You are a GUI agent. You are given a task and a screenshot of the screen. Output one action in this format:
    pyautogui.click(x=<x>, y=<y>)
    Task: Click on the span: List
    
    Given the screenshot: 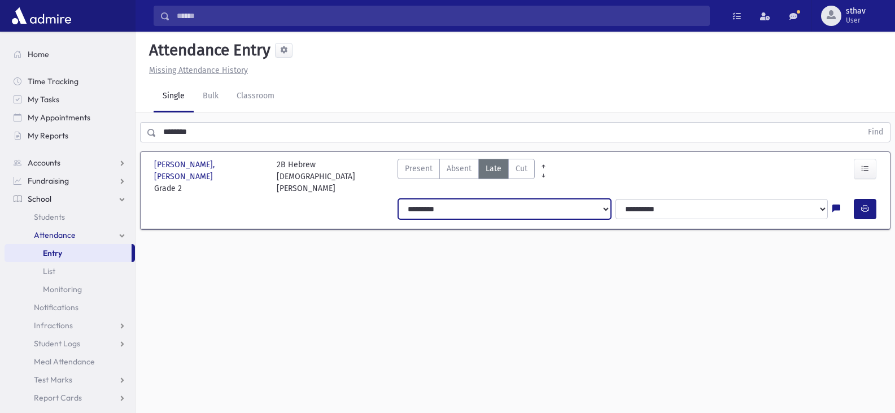 What is the action you would take?
    pyautogui.click(x=49, y=271)
    